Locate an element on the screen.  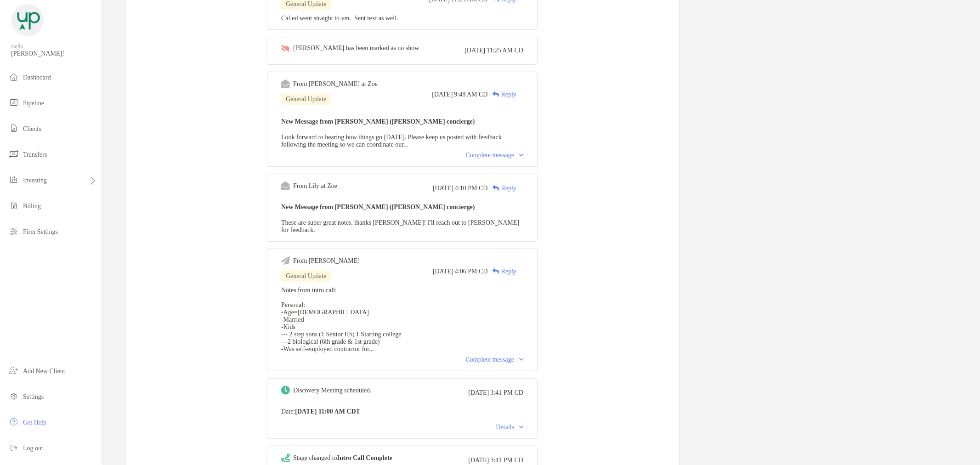
span: Add New Client is located at coordinates (44, 371).